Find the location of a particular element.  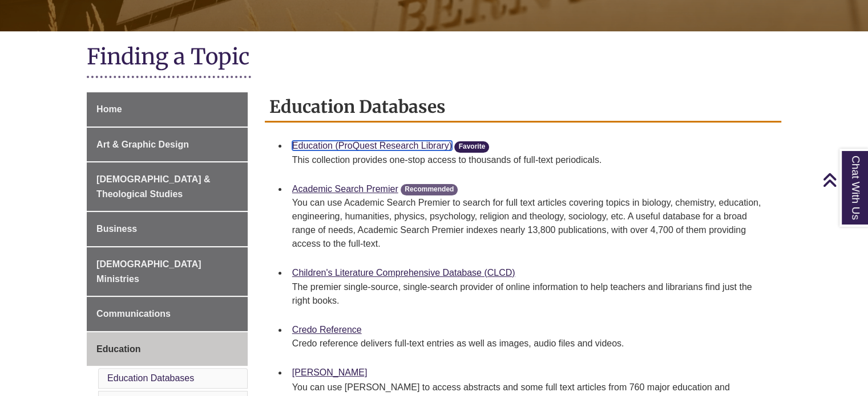

p: This collection provides one-stop access to thousands of full-text periodicals. is located at coordinates (532, 160).